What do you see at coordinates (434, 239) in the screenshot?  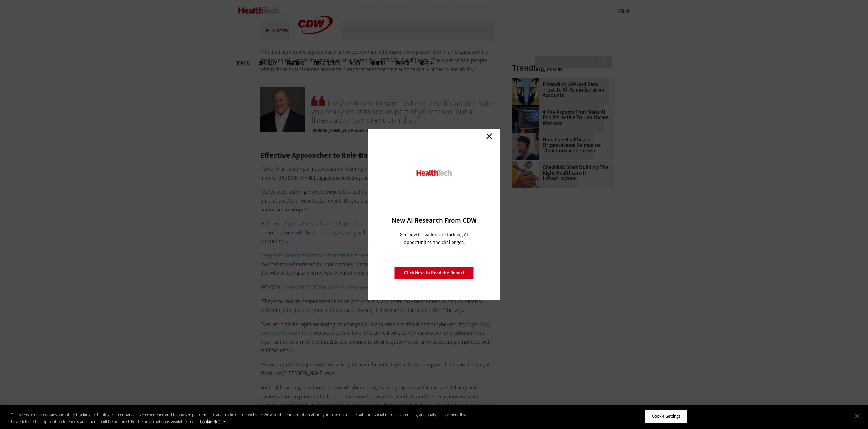 I see `p: See how IT leaders are tackling AI opportunities and challenges.` at bounding box center [434, 239].